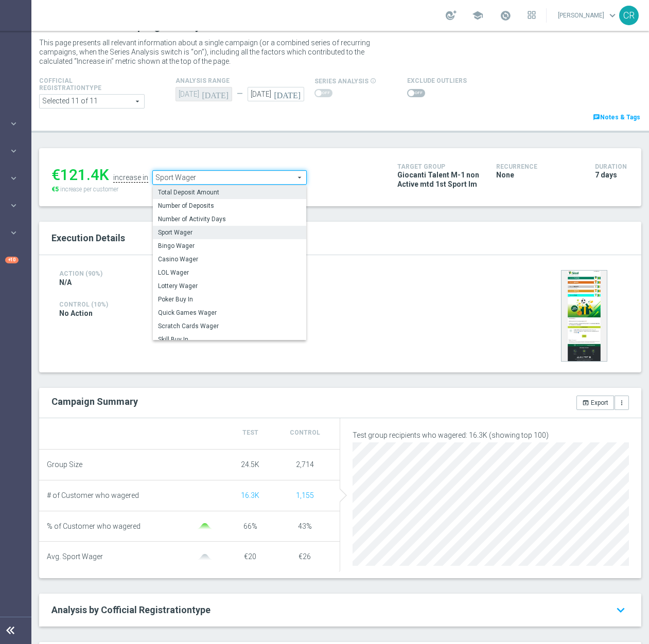  Describe the element at coordinates (88, 238) in the screenshot. I see `span: Execution Details` at that location.